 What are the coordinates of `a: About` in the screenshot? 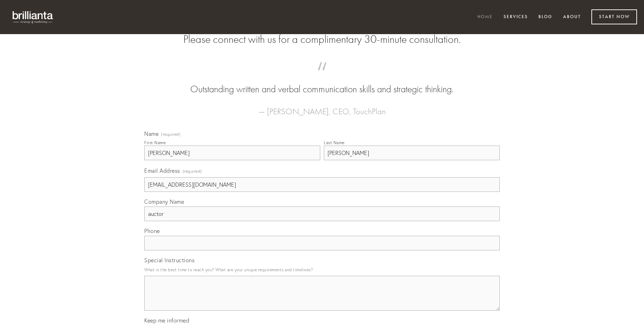 It's located at (572, 17).